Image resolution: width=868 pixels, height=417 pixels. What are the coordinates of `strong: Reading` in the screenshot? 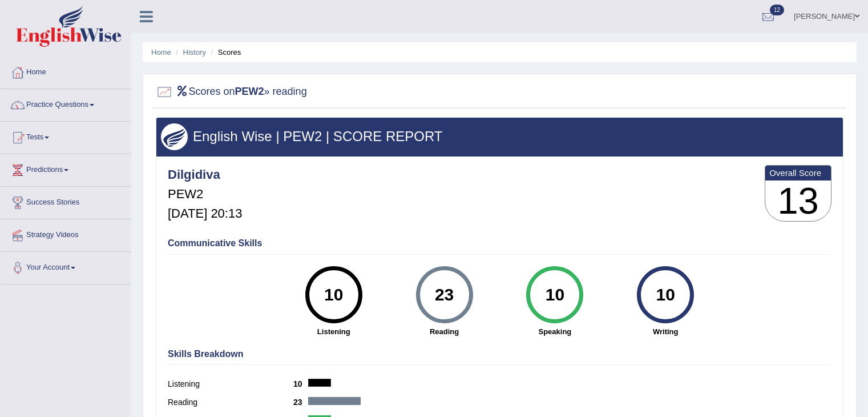 It's located at (445, 331).